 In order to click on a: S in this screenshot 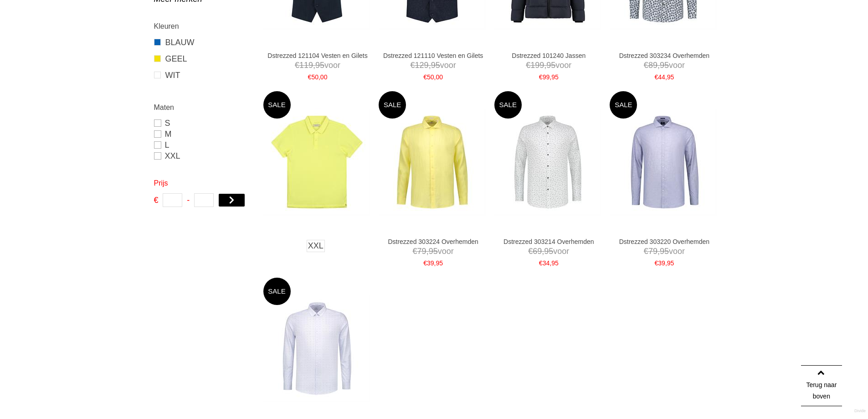, I will do `click(202, 123)`.